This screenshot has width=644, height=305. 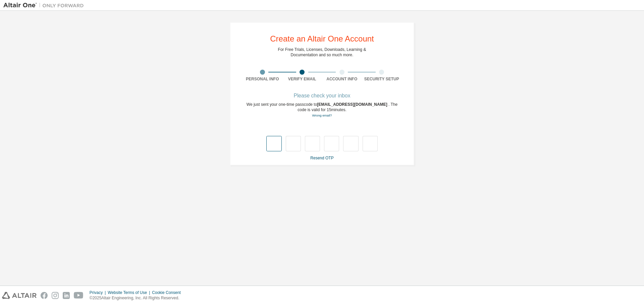 I want to click on img: altair_logo.svg, so click(x=19, y=296).